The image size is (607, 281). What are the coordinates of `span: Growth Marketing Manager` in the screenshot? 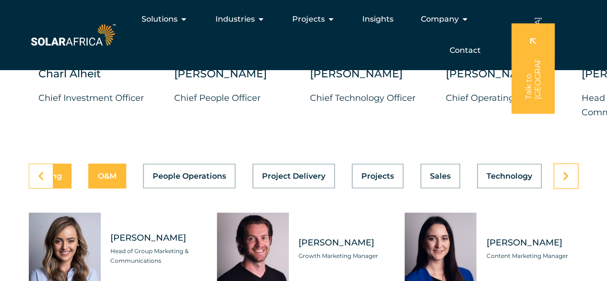 It's located at (344, 255).